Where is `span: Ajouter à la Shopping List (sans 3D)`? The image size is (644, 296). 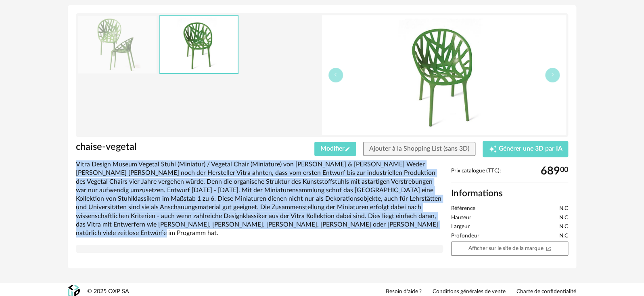
span: Ajouter à la Shopping List (sans 3D) is located at coordinates (419, 149).